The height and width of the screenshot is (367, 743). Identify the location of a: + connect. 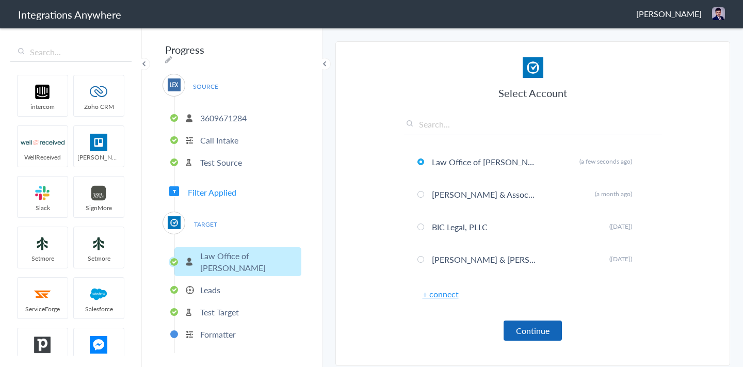
(441, 294).